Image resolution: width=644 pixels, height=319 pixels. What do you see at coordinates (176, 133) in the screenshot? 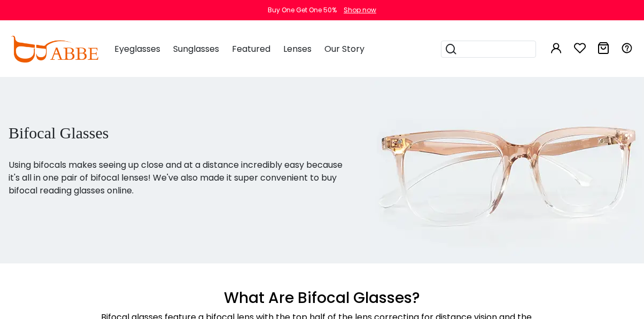
I see `h1: Bifocal Glasses` at bounding box center [176, 133].